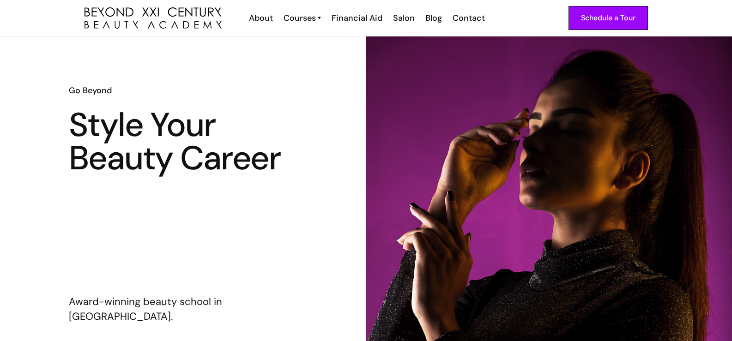 The height and width of the screenshot is (341, 732). What do you see at coordinates (260, 18) in the screenshot?
I see `a: About` at bounding box center [260, 18].